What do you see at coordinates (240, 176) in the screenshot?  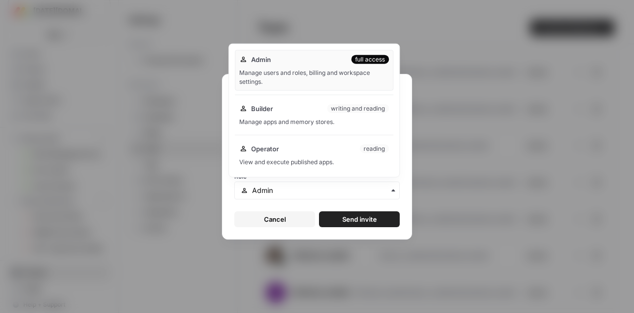 I see `span: Role` at bounding box center [240, 176].